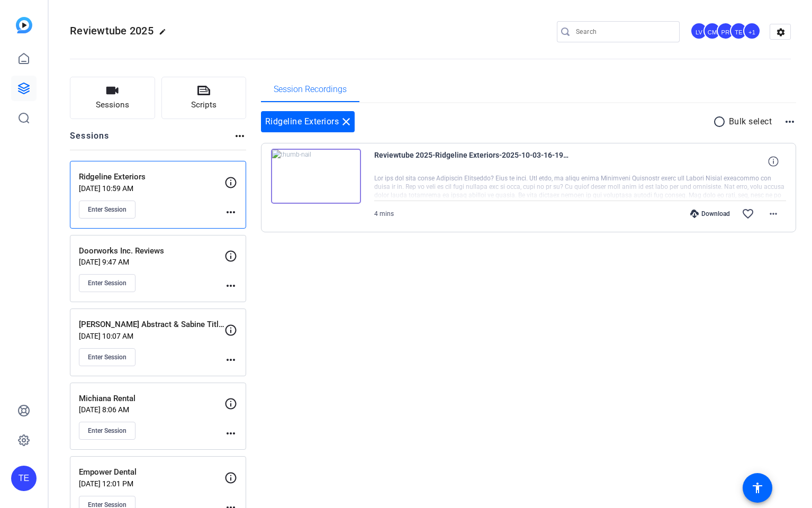 This screenshot has height=508, width=812. Describe the element at coordinates (151, 251) in the screenshot. I see `p: Doorworks Inc. Reviews` at that location.